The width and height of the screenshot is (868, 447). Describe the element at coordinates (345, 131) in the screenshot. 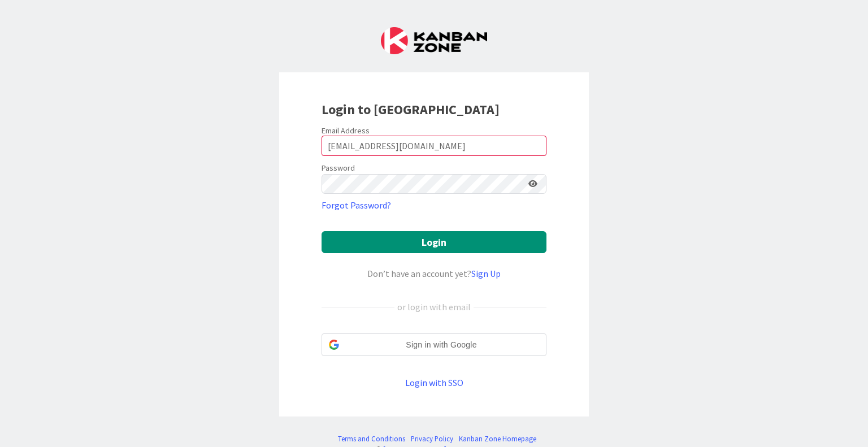

I see `label: Email Address` at that location.